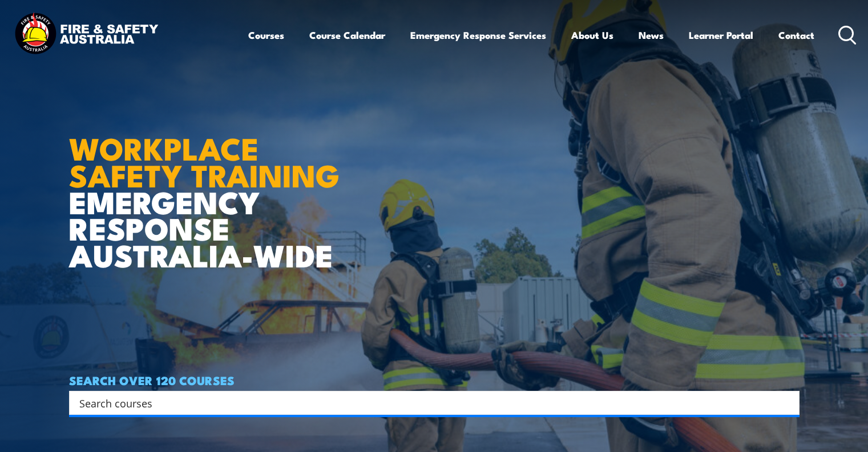  Describe the element at coordinates (593, 35) in the screenshot. I see `a: About Us` at that location.